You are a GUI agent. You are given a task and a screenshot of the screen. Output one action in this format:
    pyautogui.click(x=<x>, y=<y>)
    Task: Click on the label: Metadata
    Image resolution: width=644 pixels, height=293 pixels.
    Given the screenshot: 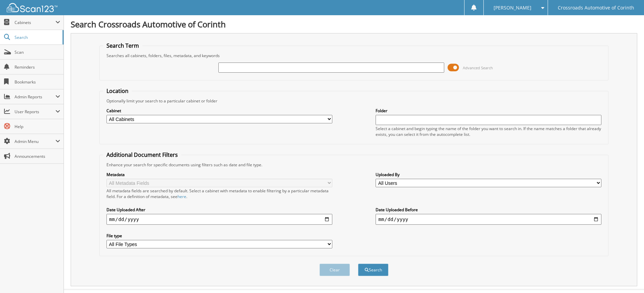 What is the action you would take?
    pyautogui.click(x=220, y=174)
    